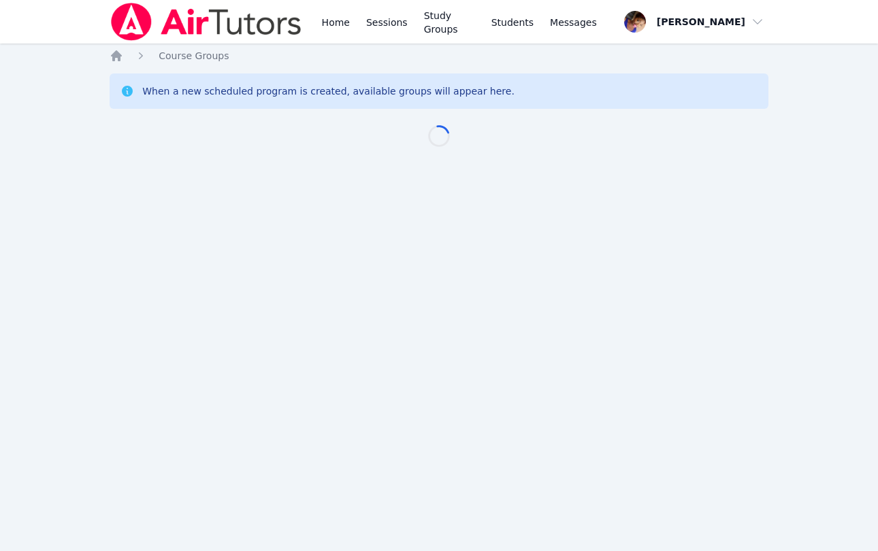 Image resolution: width=878 pixels, height=551 pixels. Describe the element at coordinates (439, 56) in the screenshot. I see `nav: Breadcrumb` at that location.